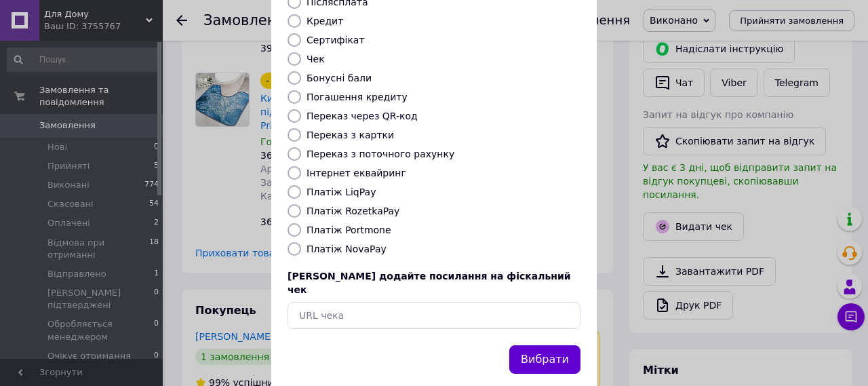  Describe the element at coordinates (349, 230) in the screenshot. I see `label: Платіж Portmone` at that location.